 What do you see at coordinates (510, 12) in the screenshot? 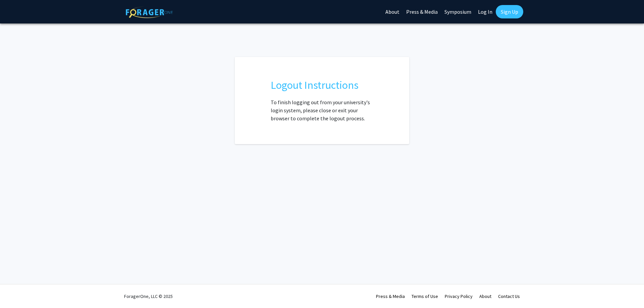
I see `a: Sign Up` at bounding box center [510, 12].